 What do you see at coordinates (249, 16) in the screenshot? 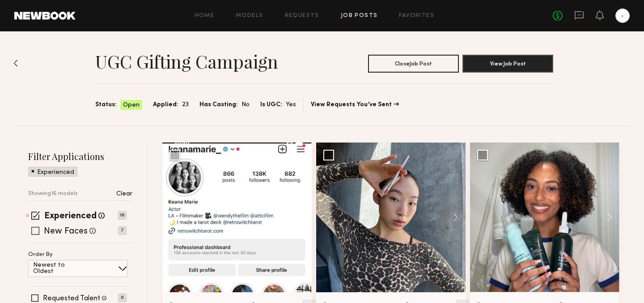
I see `a: Models` at bounding box center [249, 16].